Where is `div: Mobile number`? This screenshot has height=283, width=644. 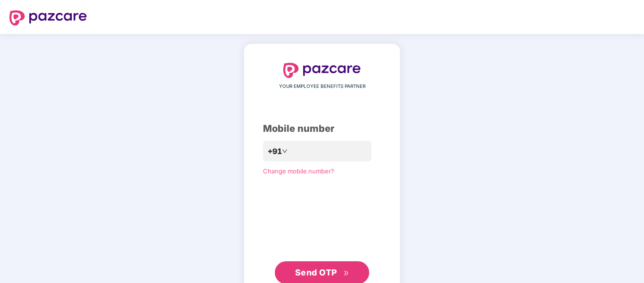 div: Mobile number is located at coordinates (322, 128).